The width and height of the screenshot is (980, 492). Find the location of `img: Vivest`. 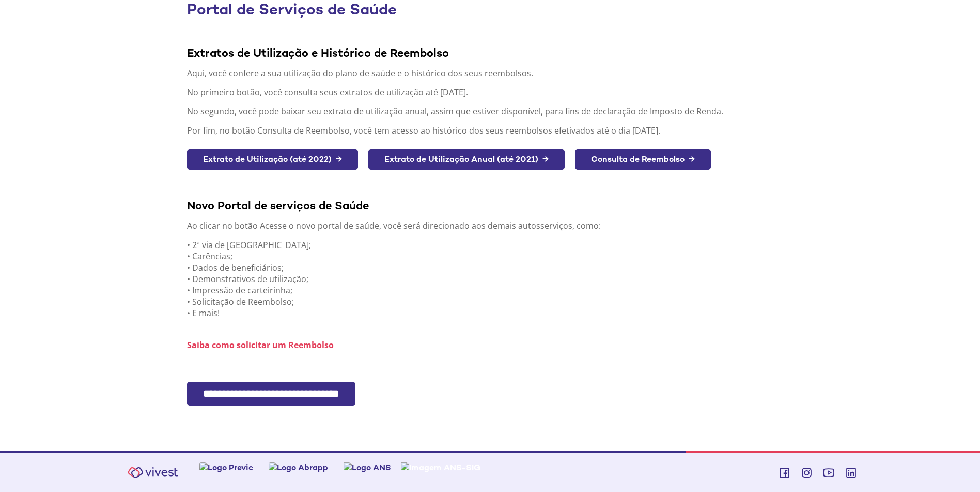

img: Vivest is located at coordinates (153, 472).